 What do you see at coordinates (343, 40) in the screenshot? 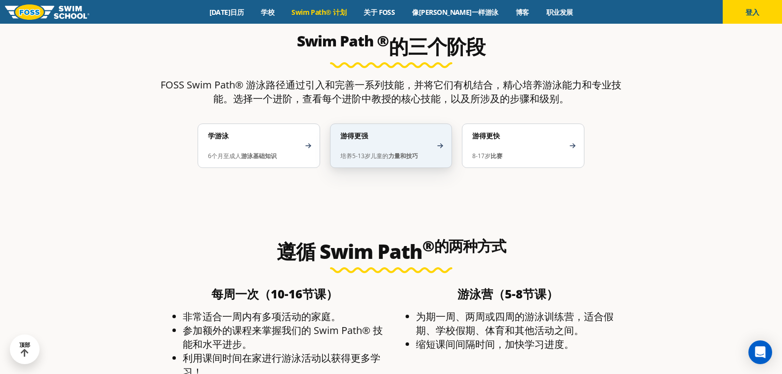
I see `font: Swim Path ®` at bounding box center [343, 40].